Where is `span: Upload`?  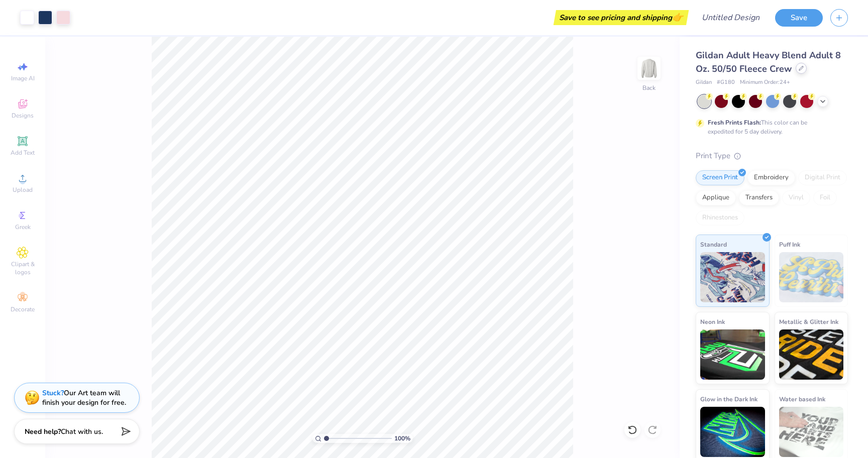 span: Upload is located at coordinates (23, 190).